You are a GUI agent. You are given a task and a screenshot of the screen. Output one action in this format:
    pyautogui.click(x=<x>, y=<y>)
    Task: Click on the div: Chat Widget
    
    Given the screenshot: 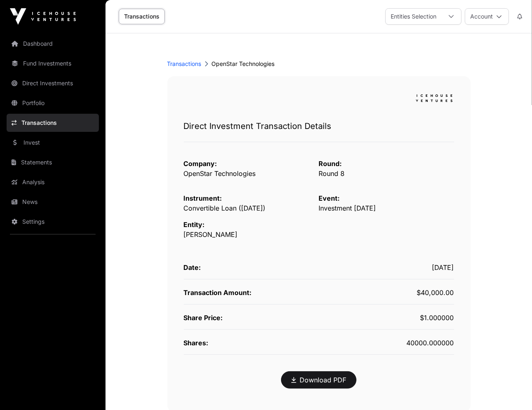 What is the action you would take?
    pyautogui.click(x=512, y=390)
    